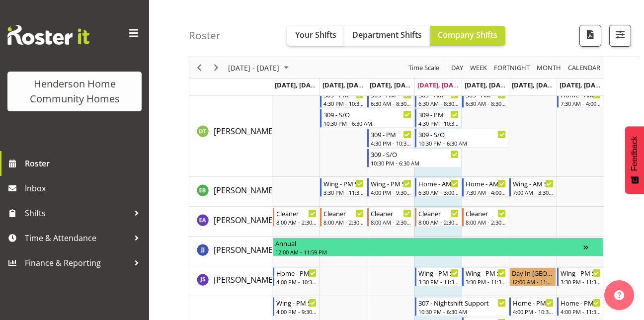  Describe the element at coordinates (438, 187) in the screenshot. I see `div: Eloise Bailey"s event - Home - AM Support 2 Begin From Thursday, September 4, 2025 at 6:30:00 AM ...` at that location.